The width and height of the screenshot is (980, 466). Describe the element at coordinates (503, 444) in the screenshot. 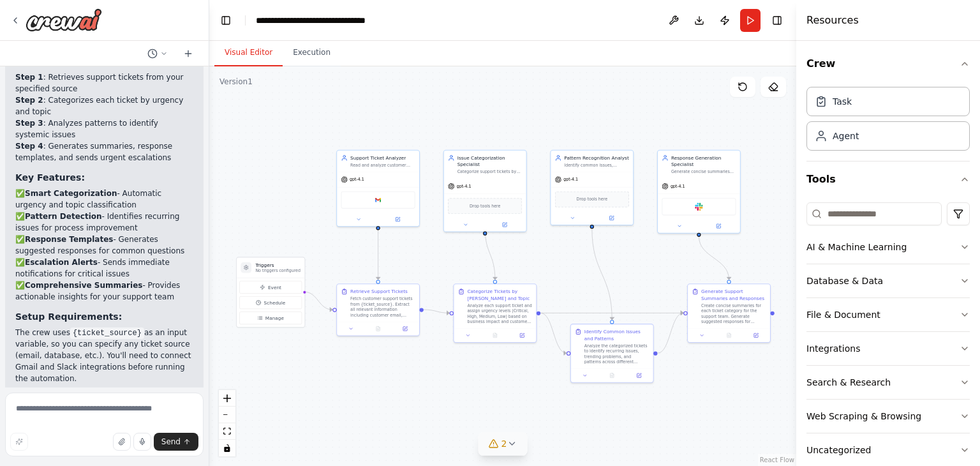

I see `button: 2` at that location.